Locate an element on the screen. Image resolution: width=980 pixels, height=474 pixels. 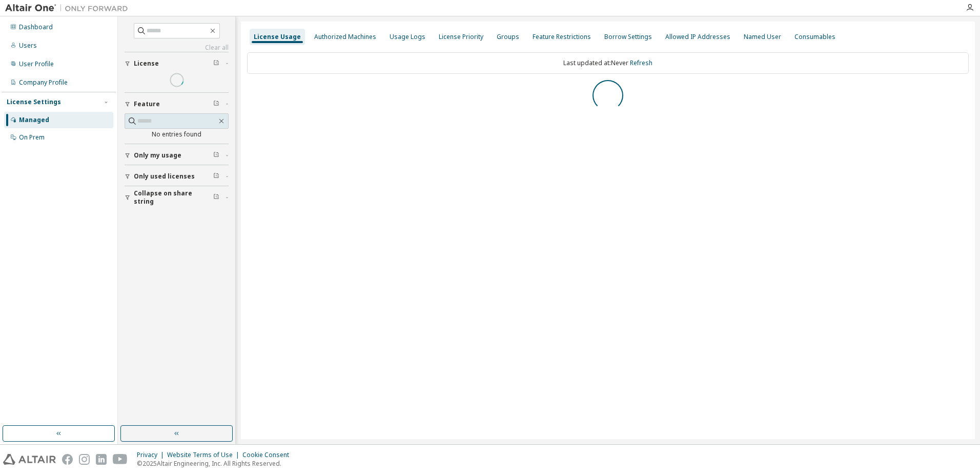
div: Managed is located at coordinates (34, 120).